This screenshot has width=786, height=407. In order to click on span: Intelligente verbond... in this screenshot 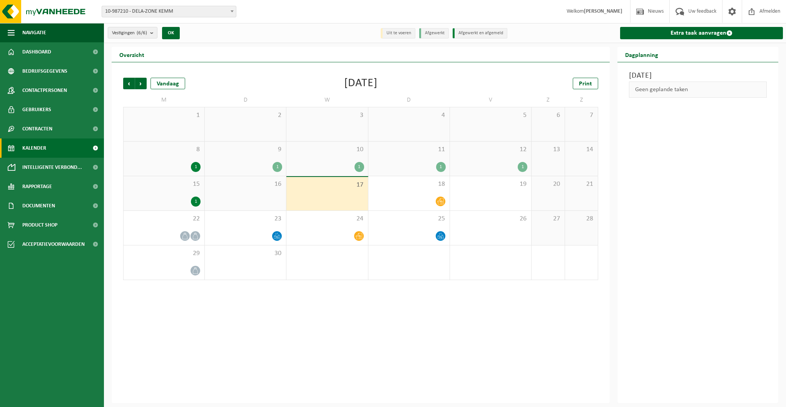, I will do `click(52, 167)`.